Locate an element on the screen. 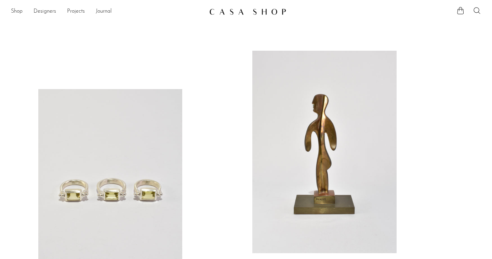  a: Journal is located at coordinates (104, 12).